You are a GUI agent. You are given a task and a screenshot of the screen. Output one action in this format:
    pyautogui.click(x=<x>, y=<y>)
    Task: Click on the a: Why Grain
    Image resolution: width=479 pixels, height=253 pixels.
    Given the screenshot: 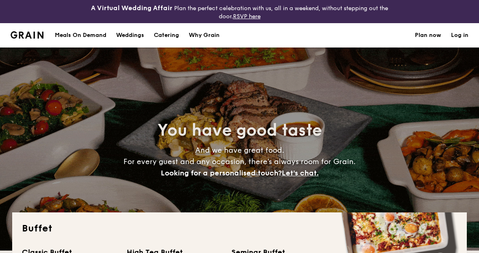 What is the action you would take?
    pyautogui.click(x=204, y=35)
    